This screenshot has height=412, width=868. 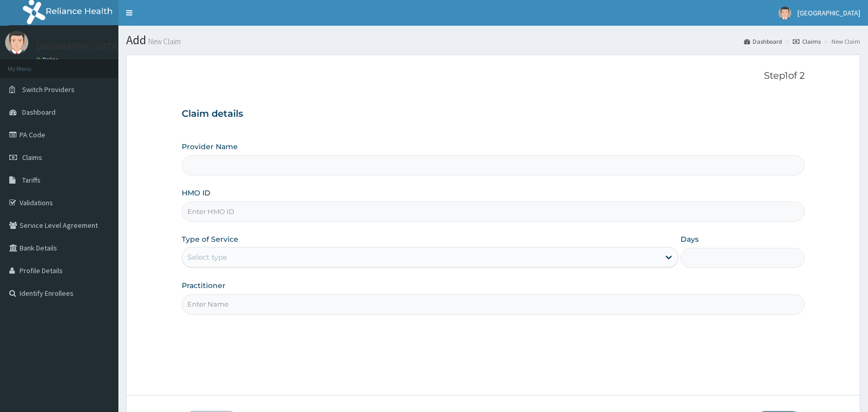 I want to click on span: Claims, so click(x=32, y=158).